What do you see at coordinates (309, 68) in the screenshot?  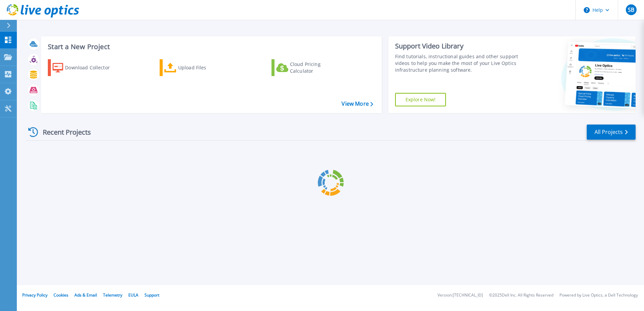 I see `a: Cloud Pricing Calculator` at bounding box center [309, 68].